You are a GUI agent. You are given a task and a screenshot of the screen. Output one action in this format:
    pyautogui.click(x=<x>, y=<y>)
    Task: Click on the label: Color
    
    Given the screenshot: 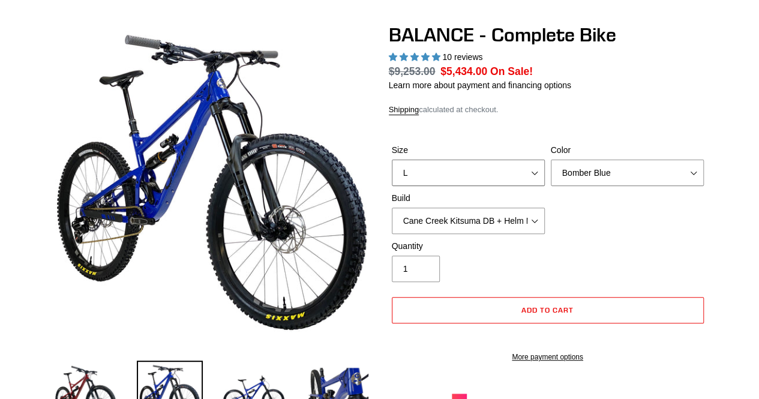 What is the action you would take?
    pyautogui.click(x=627, y=150)
    